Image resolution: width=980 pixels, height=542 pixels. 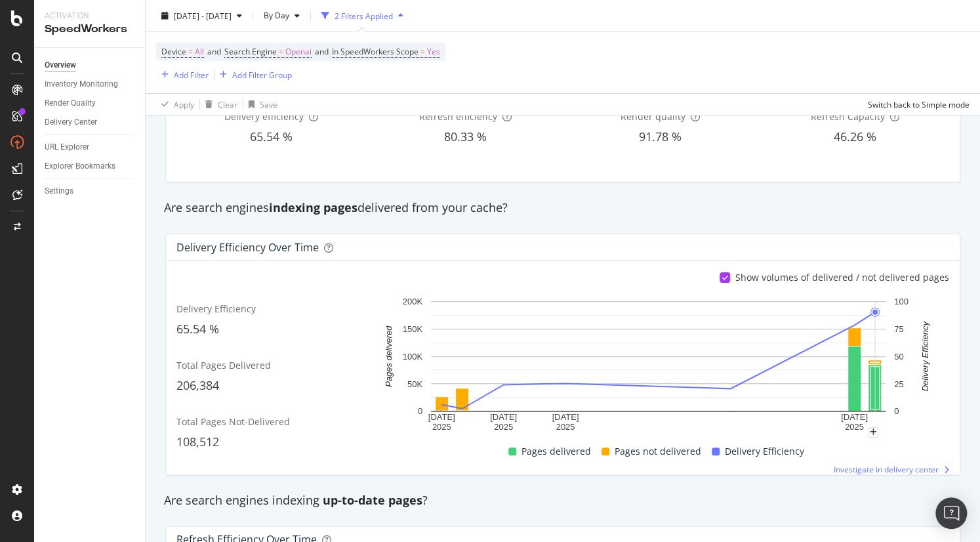 I want to click on div: Switch back to Simple mode, so click(x=918, y=103).